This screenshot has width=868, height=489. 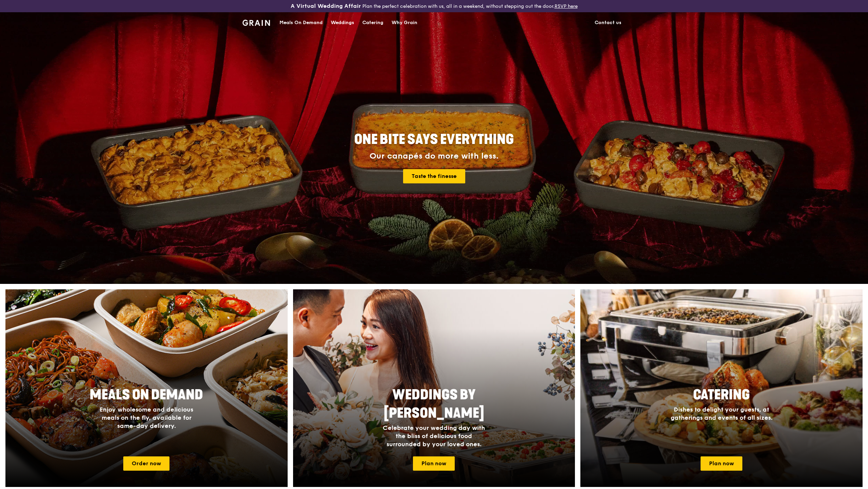 I want to click on img: catering-card.e1cfaf3e.jpg, so click(x=721, y=388).